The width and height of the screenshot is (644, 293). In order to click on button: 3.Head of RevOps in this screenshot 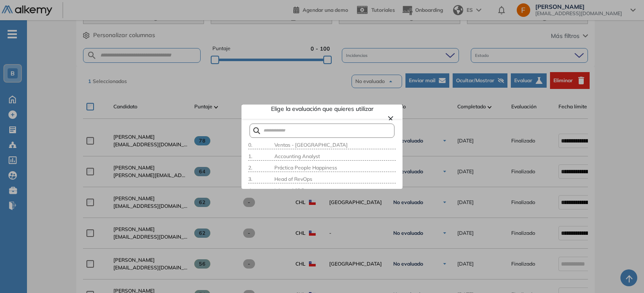, I will do `click(322, 179)`.